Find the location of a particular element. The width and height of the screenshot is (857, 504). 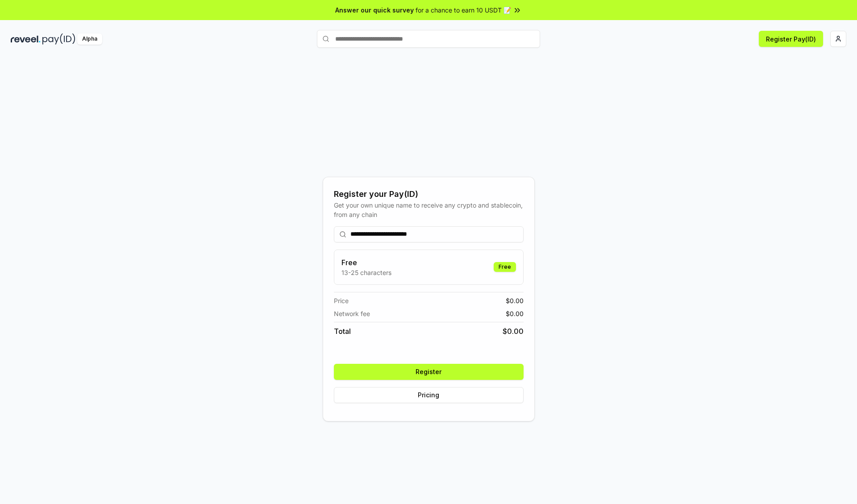

img: pay_id is located at coordinates (59, 39).